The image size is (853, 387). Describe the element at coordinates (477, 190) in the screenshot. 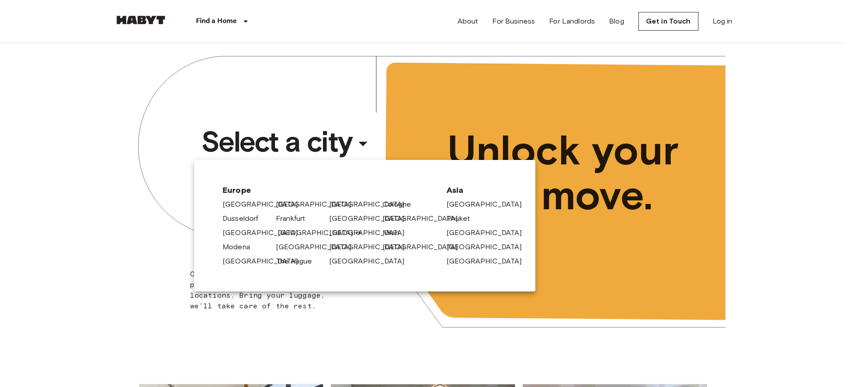

I see `span: Asia` at that location.